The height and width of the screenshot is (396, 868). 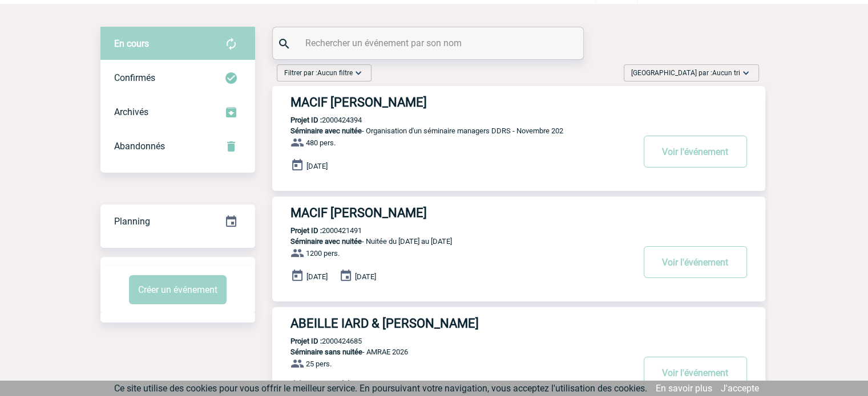 I want to click on div: Retrouvez ici tous vos évènements avant confirmation, so click(x=178, y=44).